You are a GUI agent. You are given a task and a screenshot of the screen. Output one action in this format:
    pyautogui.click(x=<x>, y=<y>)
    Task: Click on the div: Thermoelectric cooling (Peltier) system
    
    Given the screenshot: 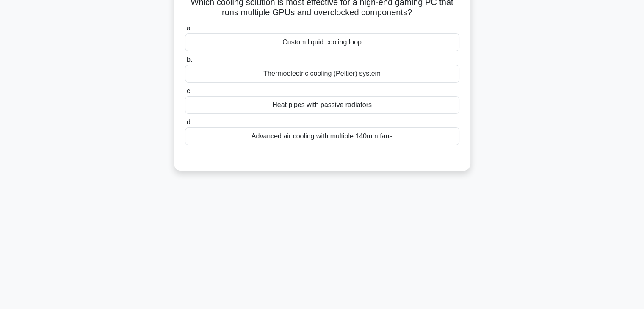 What is the action you would take?
    pyautogui.click(x=322, y=73)
    